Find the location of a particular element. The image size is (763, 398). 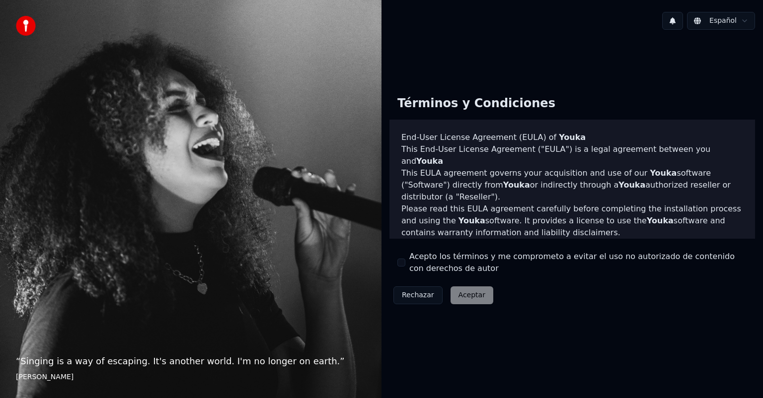

p: This EULA agreement governs your acquisition and use of our software ("Software") directly from o... is located at coordinates (572, 185).